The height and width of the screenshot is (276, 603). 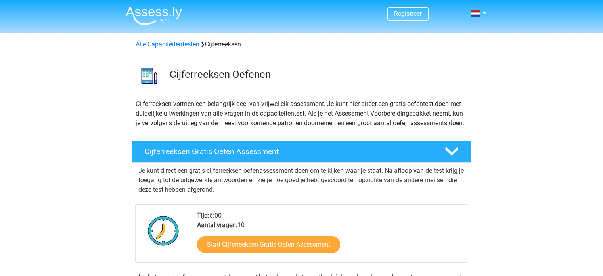 What do you see at coordinates (317, 74) in the screenshot?
I see `h3: Cijferreeksen Oefenen` at bounding box center [317, 74].